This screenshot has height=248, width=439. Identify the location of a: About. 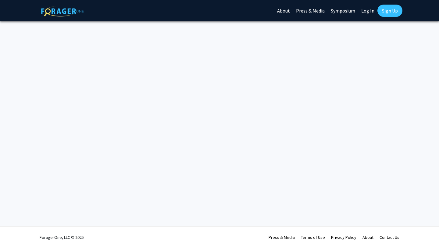
(368, 237).